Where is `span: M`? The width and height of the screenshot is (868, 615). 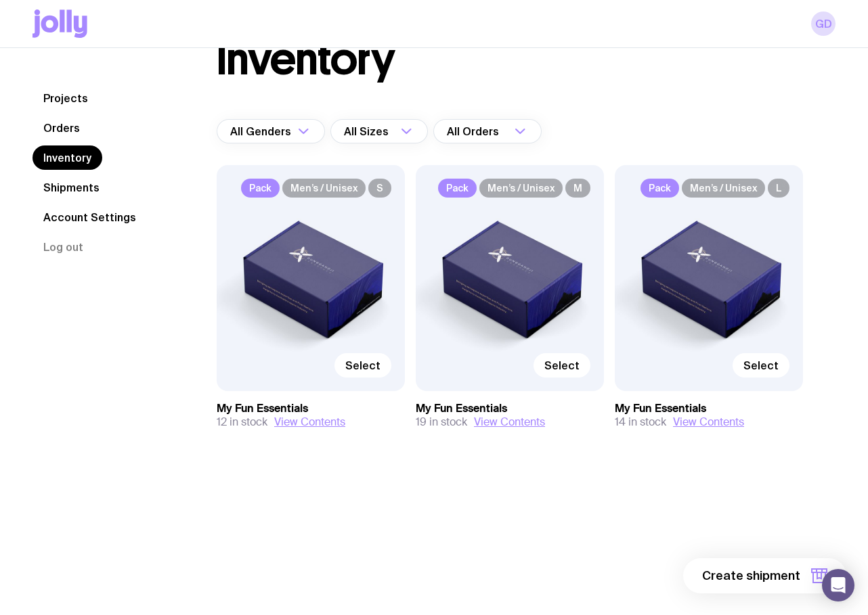 span: M is located at coordinates (577, 188).